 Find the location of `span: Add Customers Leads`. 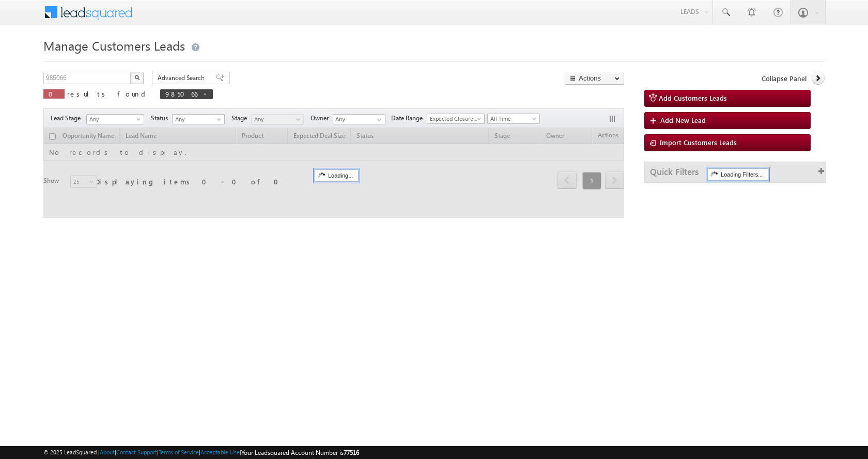

span: Add Customers Leads is located at coordinates (693, 98).